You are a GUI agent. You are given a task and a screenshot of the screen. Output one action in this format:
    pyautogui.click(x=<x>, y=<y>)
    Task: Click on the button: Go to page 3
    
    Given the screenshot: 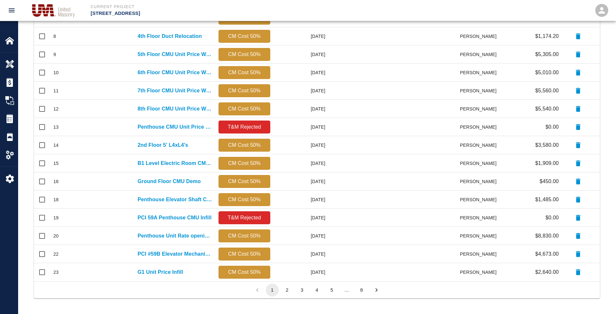 What is the action you would take?
    pyautogui.click(x=302, y=290)
    